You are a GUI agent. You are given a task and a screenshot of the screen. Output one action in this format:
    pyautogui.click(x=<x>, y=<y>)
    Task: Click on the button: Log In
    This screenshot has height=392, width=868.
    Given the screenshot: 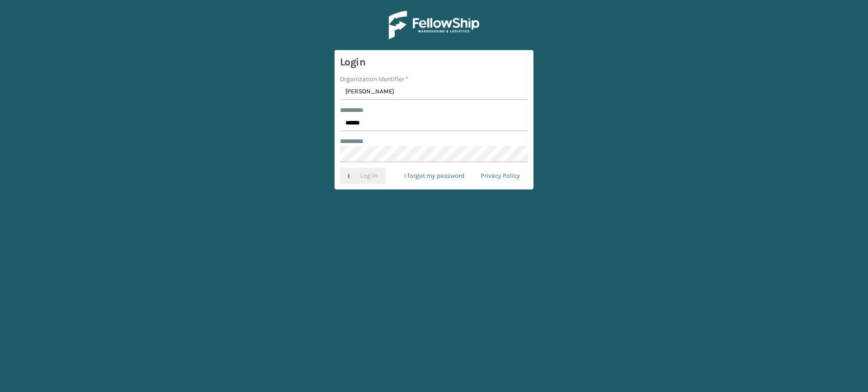 What is the action you would take?
    pyautogui.click(x=362, y=176)
    